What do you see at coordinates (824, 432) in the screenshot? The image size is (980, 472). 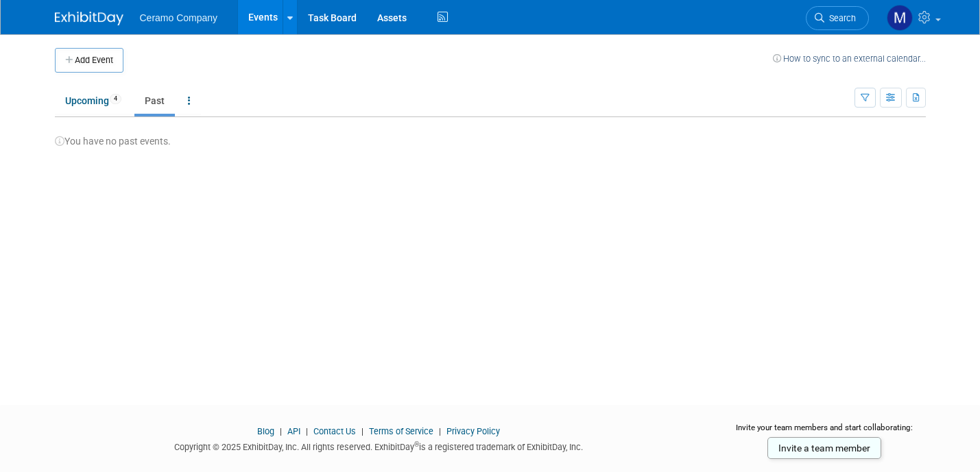 I see `div: Invite your team members and start collaborating:` at bounding box center [824, 432].